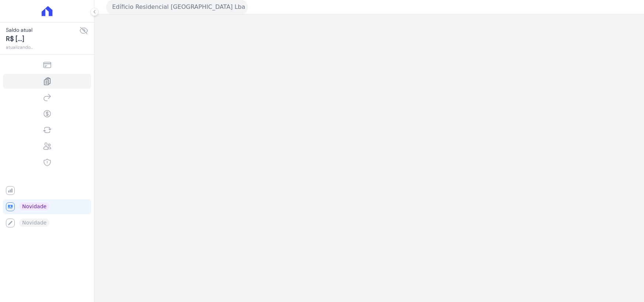  What do you see at coordinates (34, 206) in the screenshot?
I see `span: Novidade` at bounding box center [34, 206].